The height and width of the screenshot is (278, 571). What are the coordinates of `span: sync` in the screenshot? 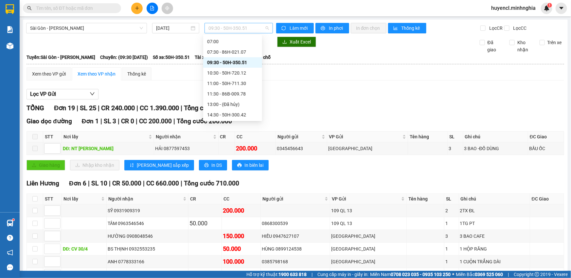 It's located at (284, 28).